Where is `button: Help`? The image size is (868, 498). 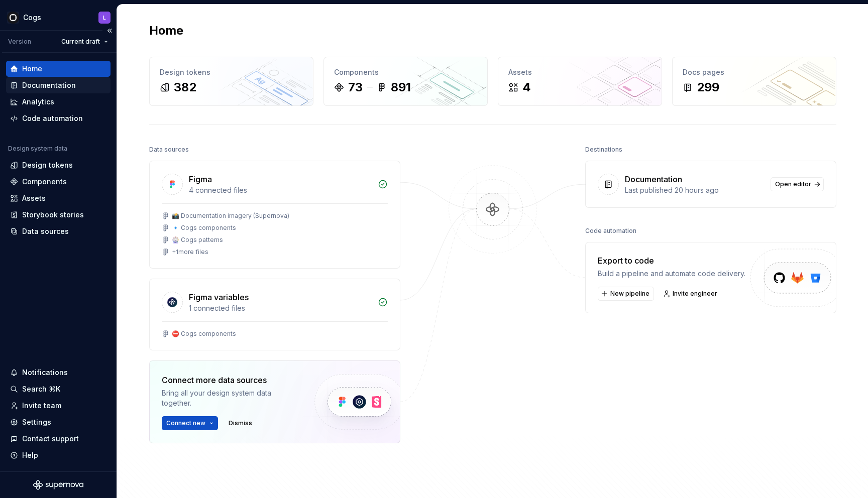
button: Help is located at coordinates (58, 455).